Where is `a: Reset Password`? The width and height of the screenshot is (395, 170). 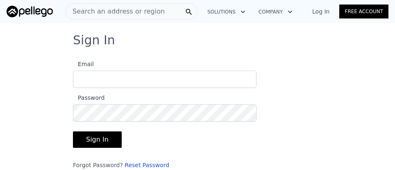
a: Reset Password is located at coordinates (147, 165).